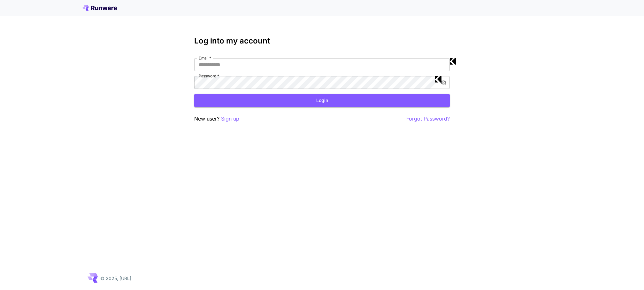 Image resolution: width=644 pixels, height=290 pixels. Describe the element at coordinates (205, 58) in the screenshot. I see `label: Email` at that location.